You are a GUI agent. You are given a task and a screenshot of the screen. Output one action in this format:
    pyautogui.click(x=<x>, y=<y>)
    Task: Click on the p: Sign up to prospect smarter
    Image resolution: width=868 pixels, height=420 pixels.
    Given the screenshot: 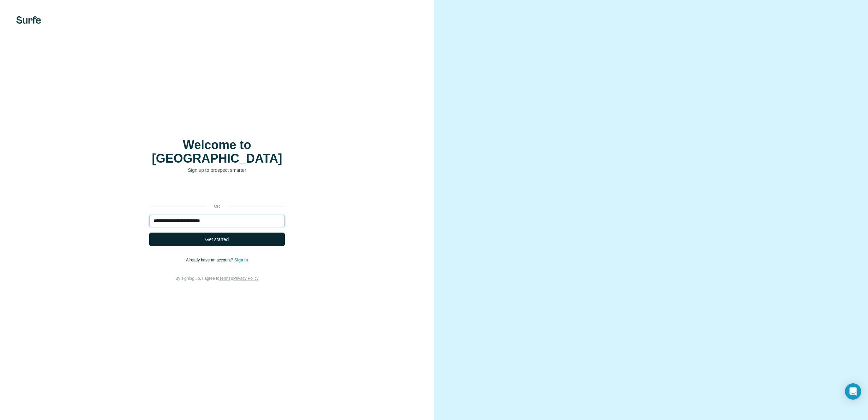 What is the action you would take?
    pyautogui.click(x=217, y=170)
    